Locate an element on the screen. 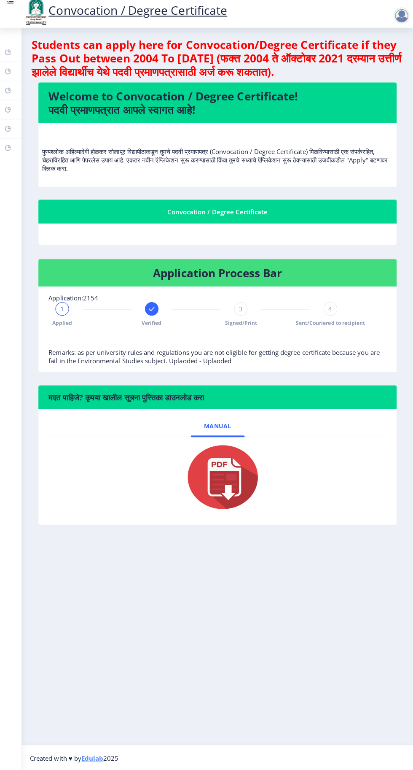 This screenshot has height=770, width=413. span: Sent/Couriered to recipient is located at coordinates (331, 325).